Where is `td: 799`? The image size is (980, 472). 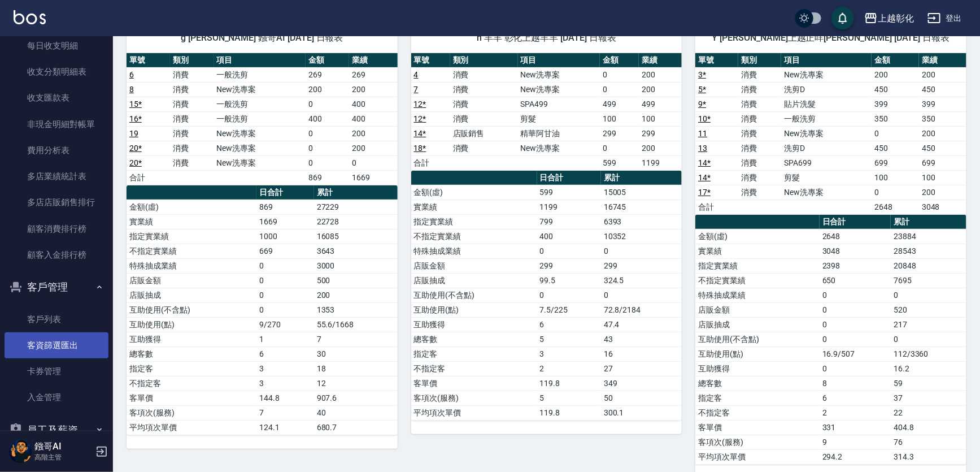
td: 799 is located at coordinates (569, 221).